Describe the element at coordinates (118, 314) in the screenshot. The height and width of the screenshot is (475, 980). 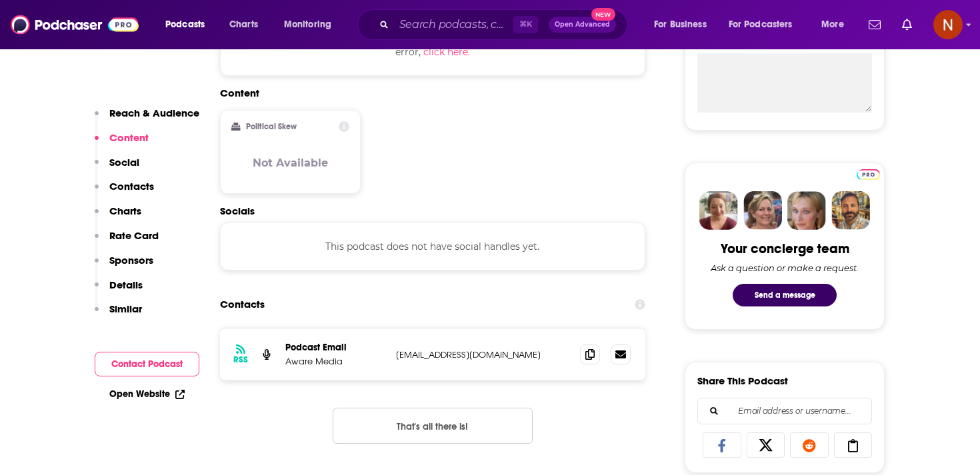
I see `button: Similar` at that location.